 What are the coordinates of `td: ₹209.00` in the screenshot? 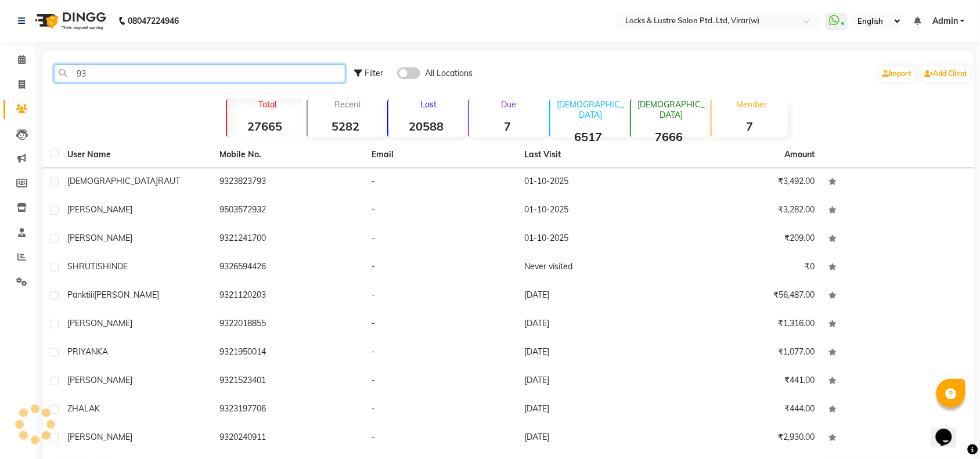 It's located at (746, 239).